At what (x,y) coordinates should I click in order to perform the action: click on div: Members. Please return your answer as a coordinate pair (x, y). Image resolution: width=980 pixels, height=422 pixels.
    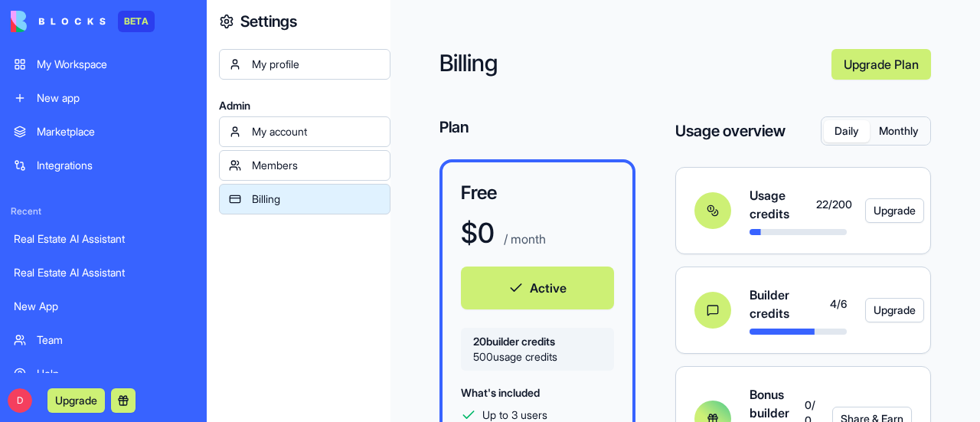
    Looking at the image, I should click on (316, 165).